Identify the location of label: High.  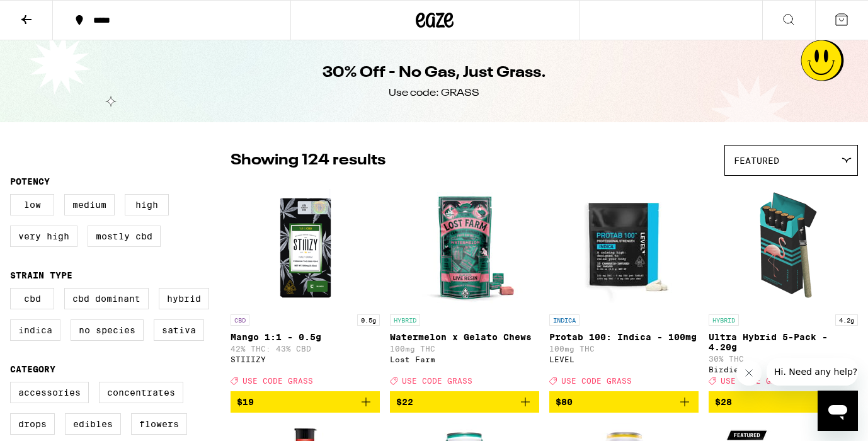
(146, 205).